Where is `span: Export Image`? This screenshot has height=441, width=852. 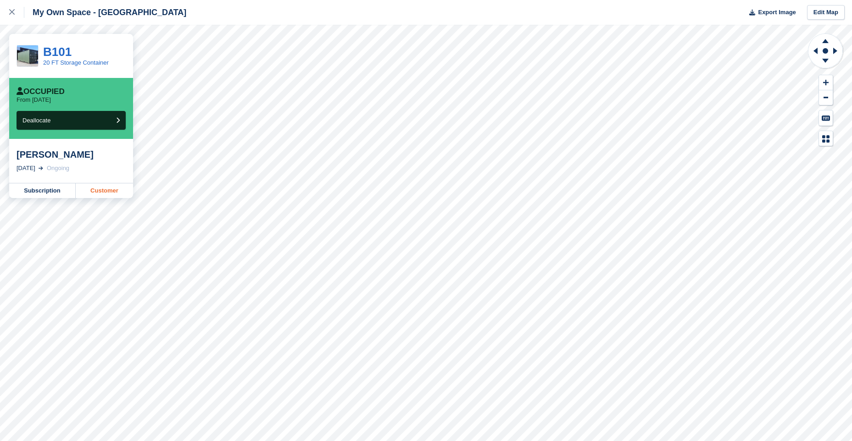
span: Export Image is located at coordinates (777, 12).